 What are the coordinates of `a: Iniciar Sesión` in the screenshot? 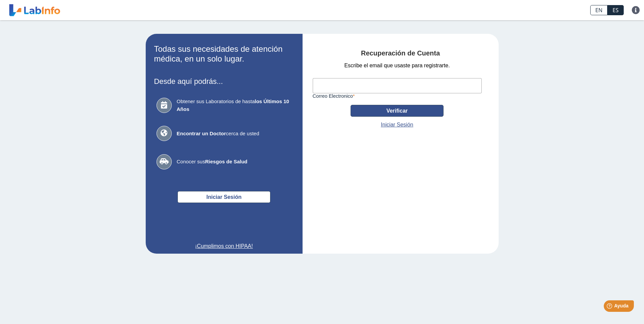 It's located at (397, 124).